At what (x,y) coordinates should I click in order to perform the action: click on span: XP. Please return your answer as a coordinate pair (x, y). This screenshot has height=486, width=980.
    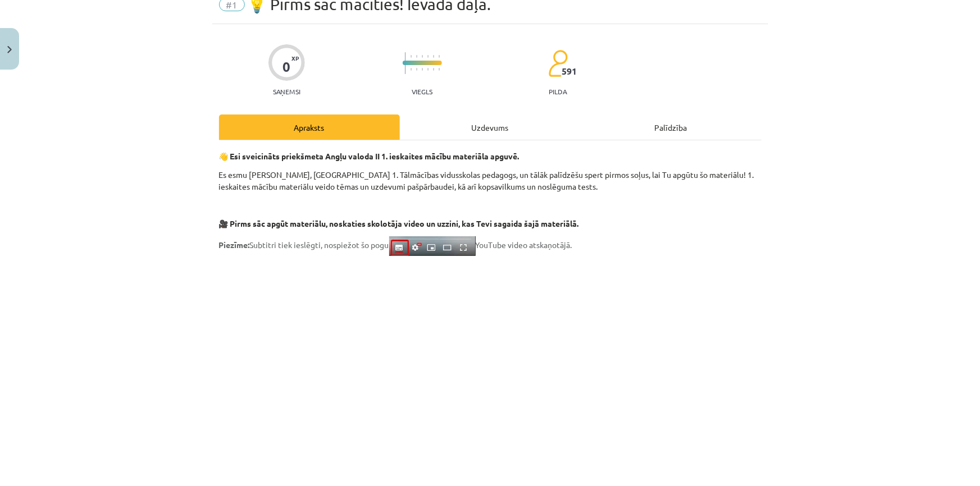
    Looking at the image, I should click on (294, 58).